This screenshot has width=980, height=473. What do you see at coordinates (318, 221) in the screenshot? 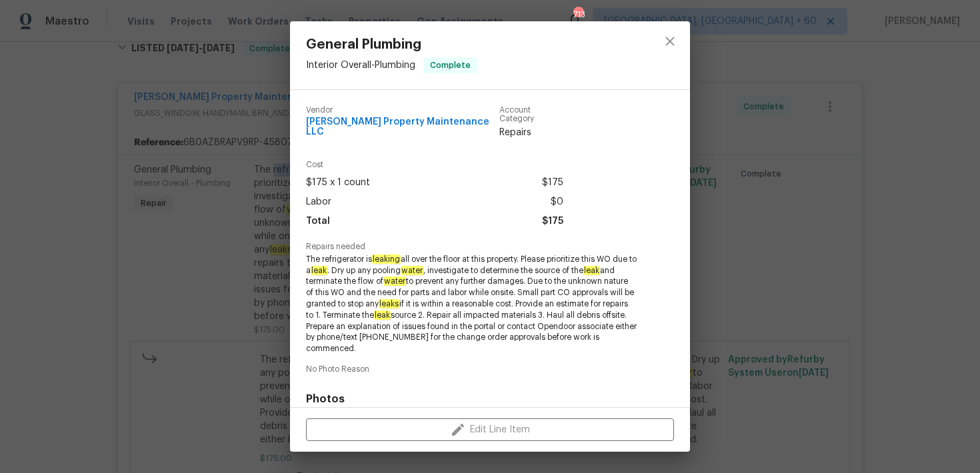
I see `span: Total` at bounding box center [318, 221].